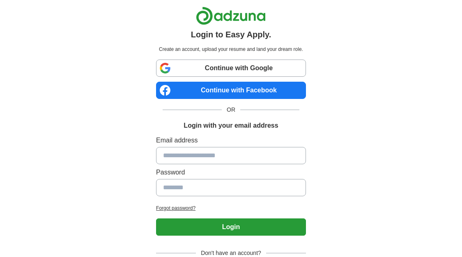 The width and height of the screenshot is (462, 257). I want to click on span: OR, so click(231, 110).